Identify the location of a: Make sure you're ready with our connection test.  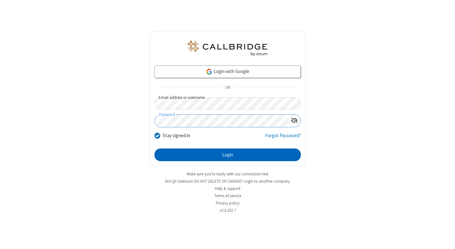
(228, 174).